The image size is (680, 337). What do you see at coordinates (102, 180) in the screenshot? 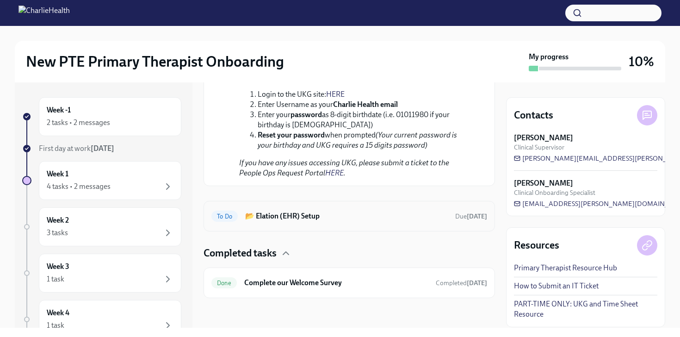
I see `a: Week 14 tasks • 2 messages` at bounding box center [102, 180].